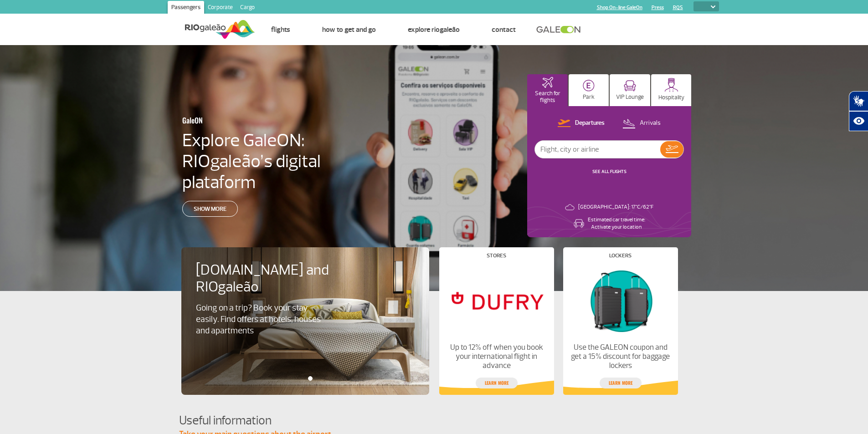 Image resolution: width=868 pixels, height=434 pixels. I want to click on h4: Explore GaleON: RIOgaleão’s digital plataform, so click(281, 161).